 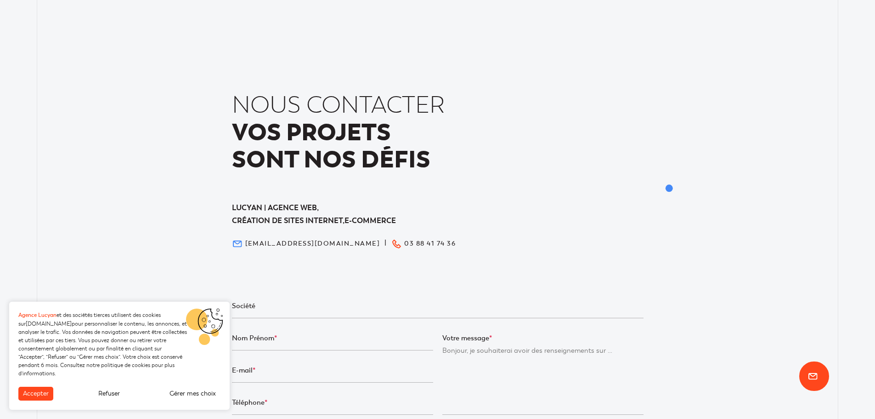 What do you see at coordinates (314, 214) in the screenshot?
I see `strong: LUCYAN | AGENCE WEB, CRÉATION DE SITES INTERNET, E-COMMERCE` at bounding box center [314, 214].